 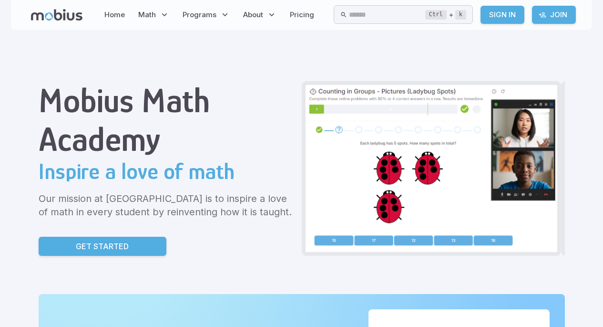 What do you see at coordinates (166, 120) in the screenshot?
I see `h1: Mobius Math Academy` at bounding box center [166, 120].